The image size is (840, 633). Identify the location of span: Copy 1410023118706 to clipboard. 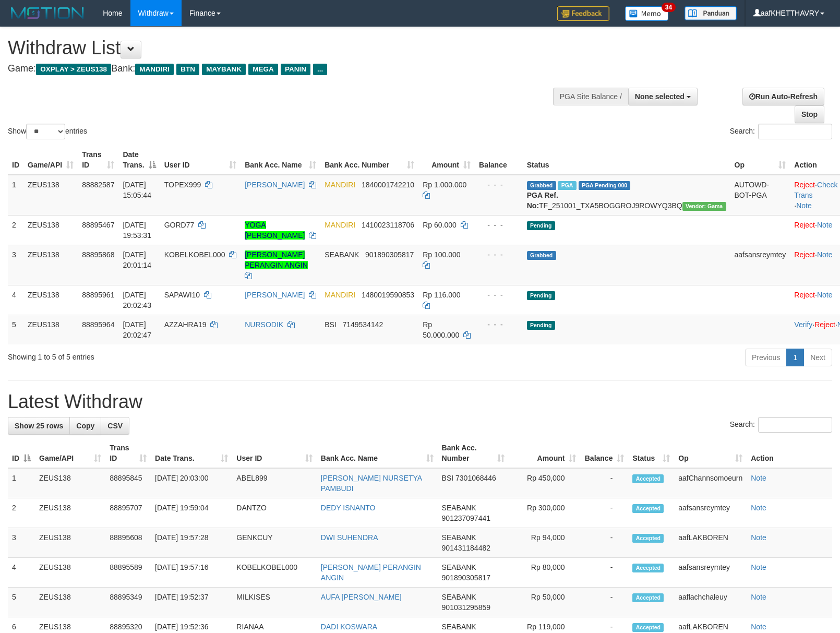
(388, 225).